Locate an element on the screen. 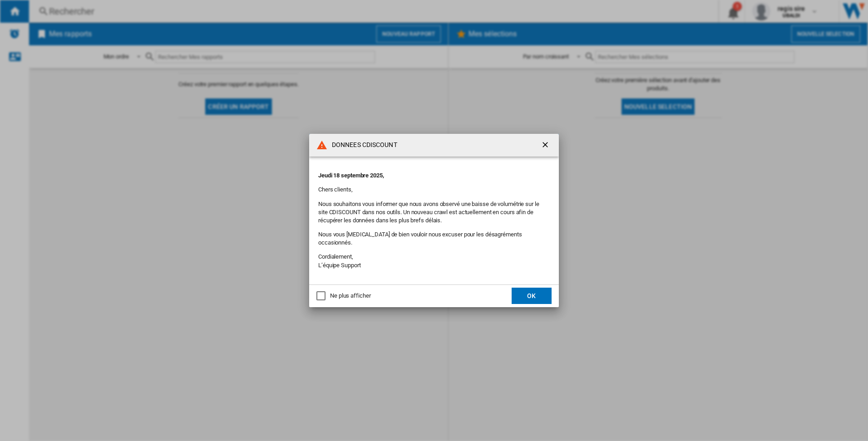  md-checkbox: Ne plus afficher is located at coordinates (343, 296).